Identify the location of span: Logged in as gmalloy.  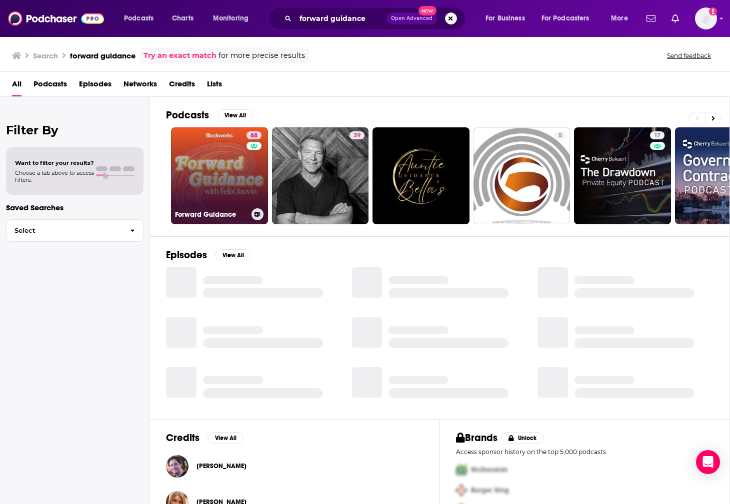
(706, 18).